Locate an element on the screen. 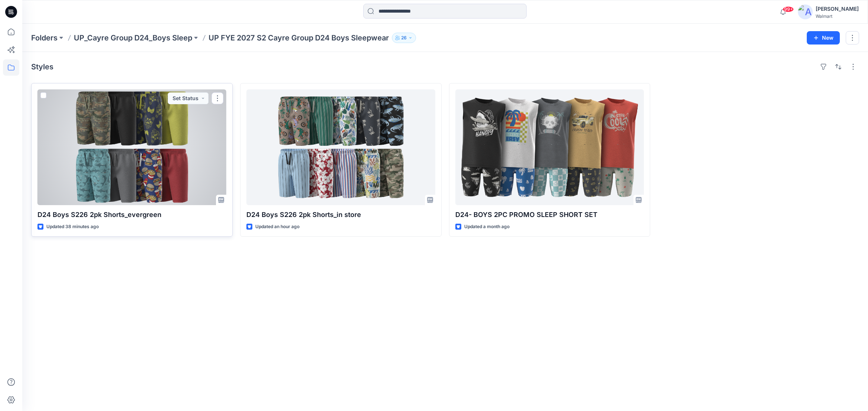  p: Updated a month ago is located at coordinates (487, 227).